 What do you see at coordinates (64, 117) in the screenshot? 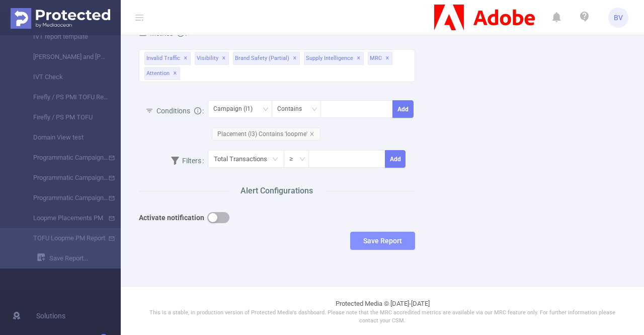
I see `a: Firefly / PS PM TOFU` at bounding box center [64, 117].